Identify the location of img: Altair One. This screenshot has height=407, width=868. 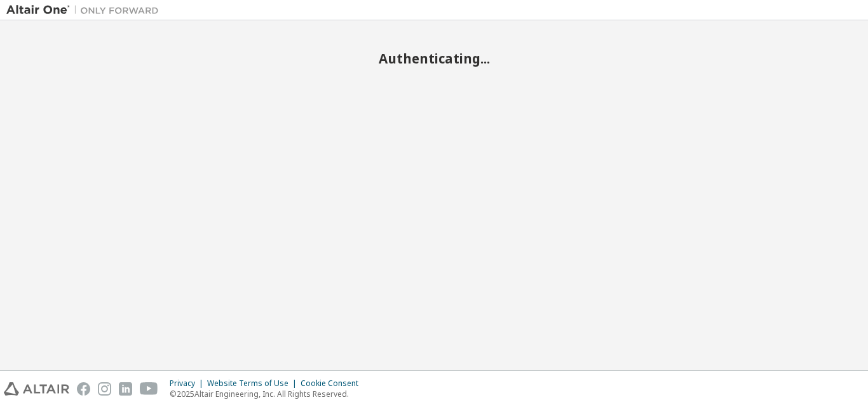
(86, 10).